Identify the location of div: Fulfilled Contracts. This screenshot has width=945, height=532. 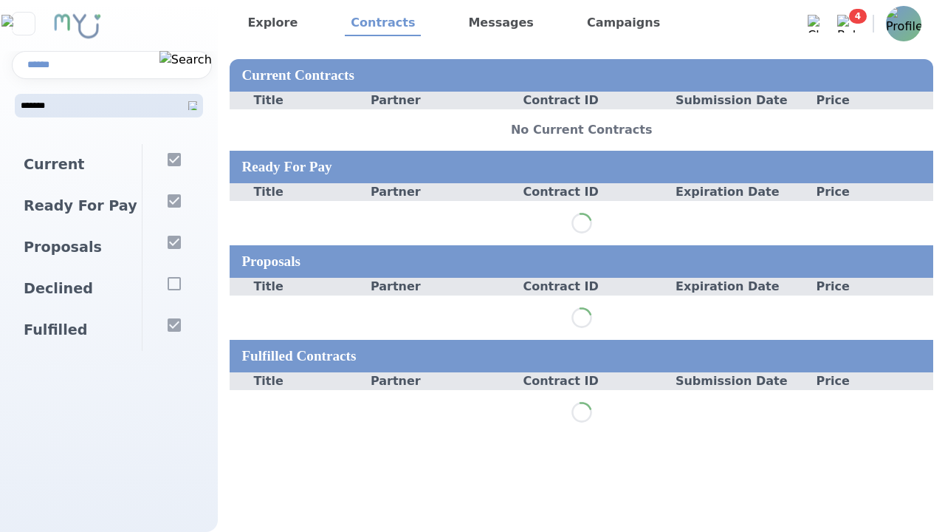
(581, 356).